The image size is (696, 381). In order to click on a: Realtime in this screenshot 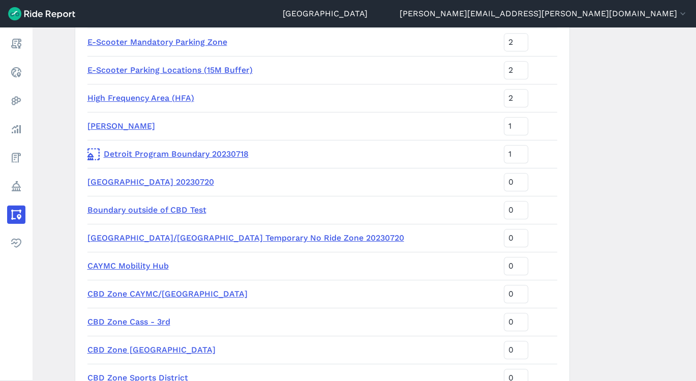, I will do `click(16, 72)`.